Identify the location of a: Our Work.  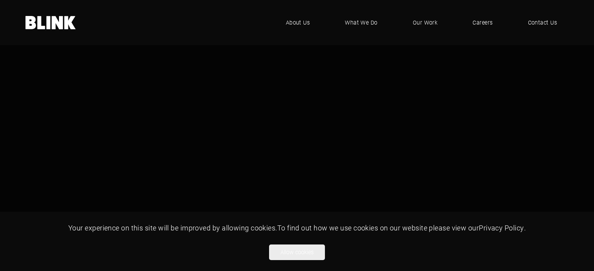
(425, 23).